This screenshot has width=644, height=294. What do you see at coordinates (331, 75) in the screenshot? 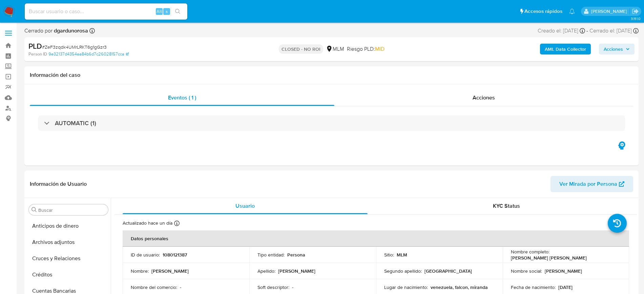
I see `h1: Información del caso` at bounding box center [331, 75].